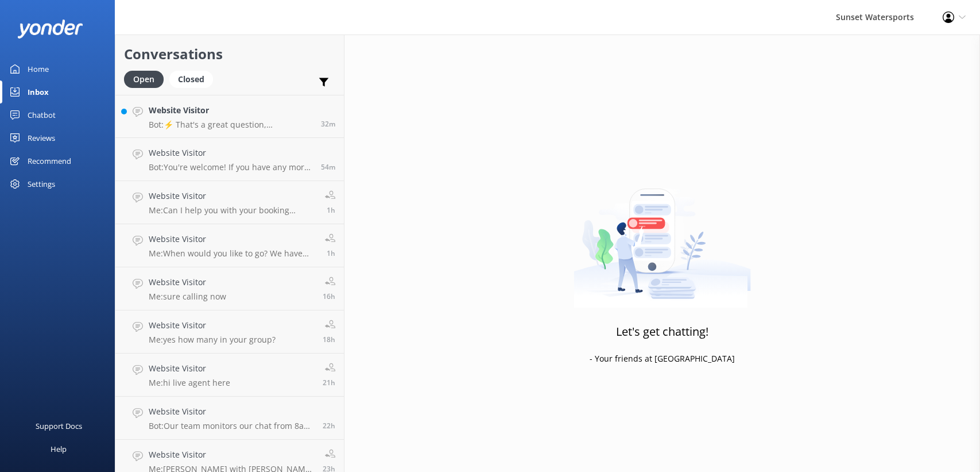  Describe the element at coordinates (229, 289) in the screenshot. I see `a: Website VisitorMe:sure calling now16h` at that location.